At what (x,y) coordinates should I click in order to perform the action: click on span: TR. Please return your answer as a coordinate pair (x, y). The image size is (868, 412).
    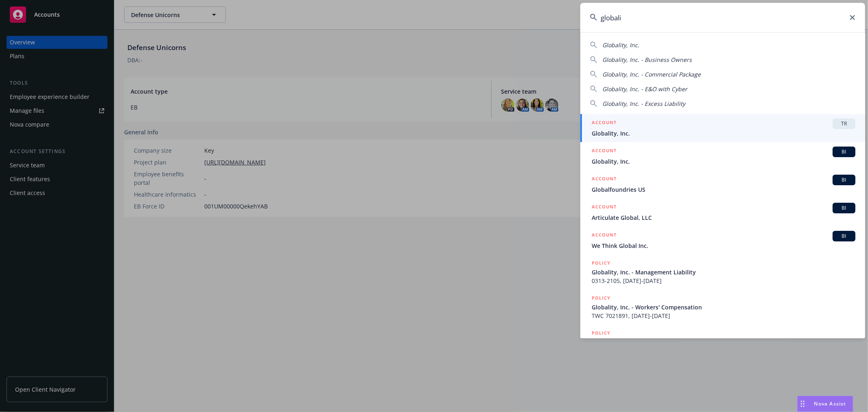
    Looking at the image, I should click on (844, 124).